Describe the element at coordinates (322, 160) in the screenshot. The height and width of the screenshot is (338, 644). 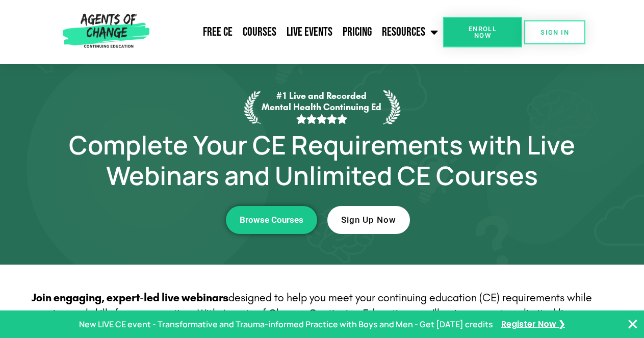
I see `h1: Complete Your CE Requirements with Live Webinars and Unlimited CE Courses` at that location.